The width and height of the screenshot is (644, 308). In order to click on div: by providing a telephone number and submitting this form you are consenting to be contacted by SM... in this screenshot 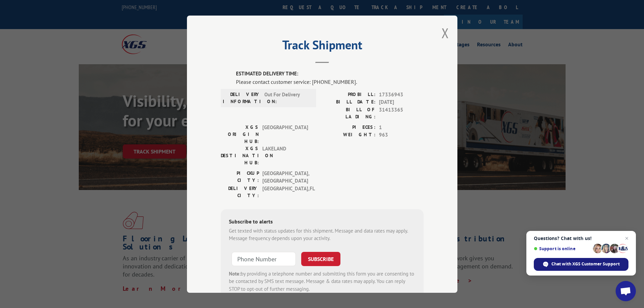, I will do `click(322, 281)`.